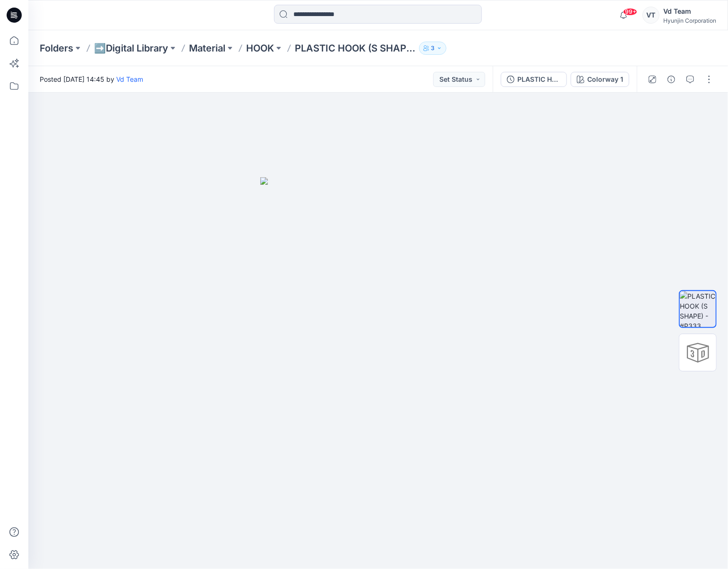 This screenshot has width=728, height=569. What do you see at coordinates (690, 20) in the screenshot?
I see `div: Hyunjin Corporation` at bounding box center [690, 20].